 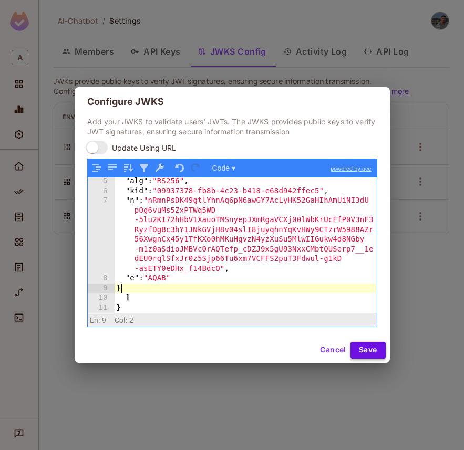 What do you see at coordinates (144, 148) in the screenshot?
I see `span: Update Using URL` at bounding box center [144, 148].